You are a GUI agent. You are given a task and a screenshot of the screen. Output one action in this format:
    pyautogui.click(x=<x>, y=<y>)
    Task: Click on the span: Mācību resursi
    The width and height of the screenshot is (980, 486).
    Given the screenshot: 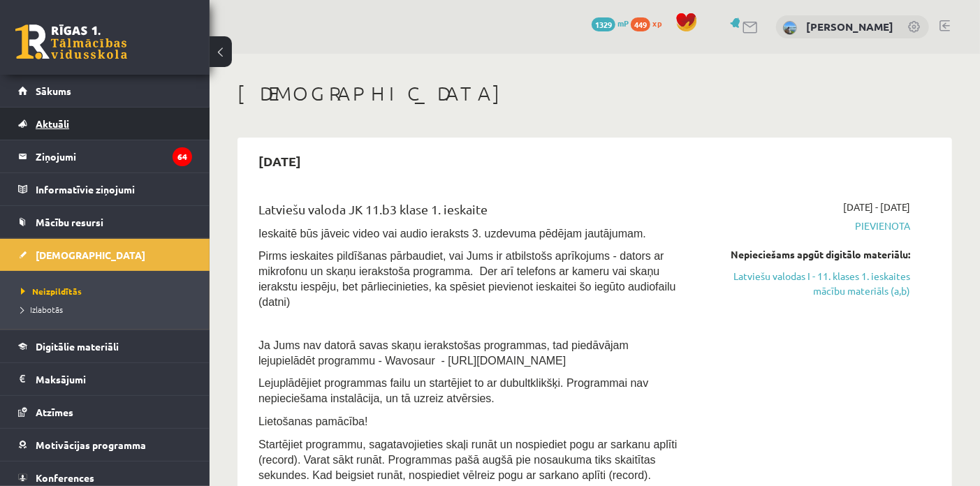 What is the action you would take?
    pyautogui.click(x=69, y=222)
    